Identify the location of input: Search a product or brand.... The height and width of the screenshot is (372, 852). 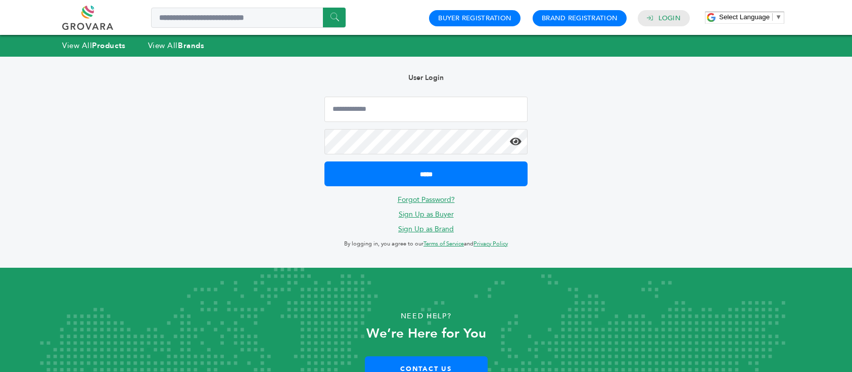
(248, 18).